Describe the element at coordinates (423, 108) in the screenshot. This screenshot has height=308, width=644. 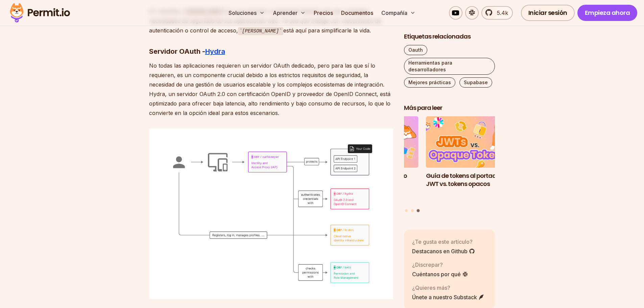
I see `font: Más para leer` at that location.